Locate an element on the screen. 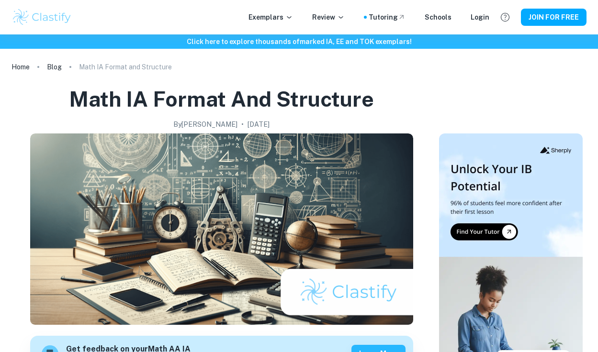 The width and height of the screenshot is (598, 352). a: Tutoring is located at coordinates (387, 17).